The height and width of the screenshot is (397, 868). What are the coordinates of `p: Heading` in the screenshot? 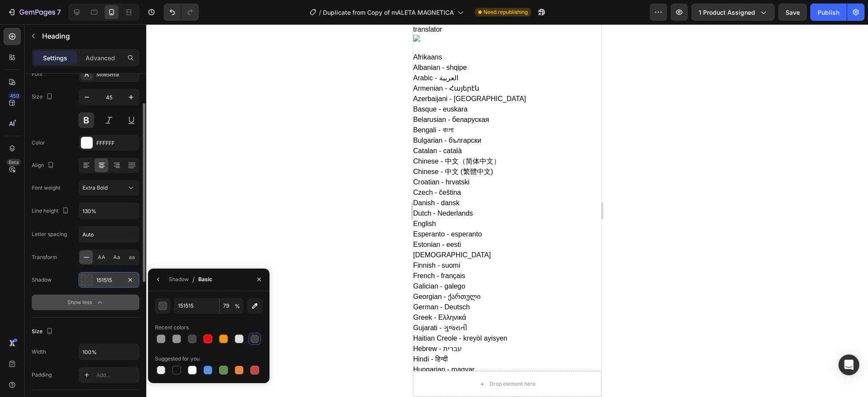 It's located at (89, 36).